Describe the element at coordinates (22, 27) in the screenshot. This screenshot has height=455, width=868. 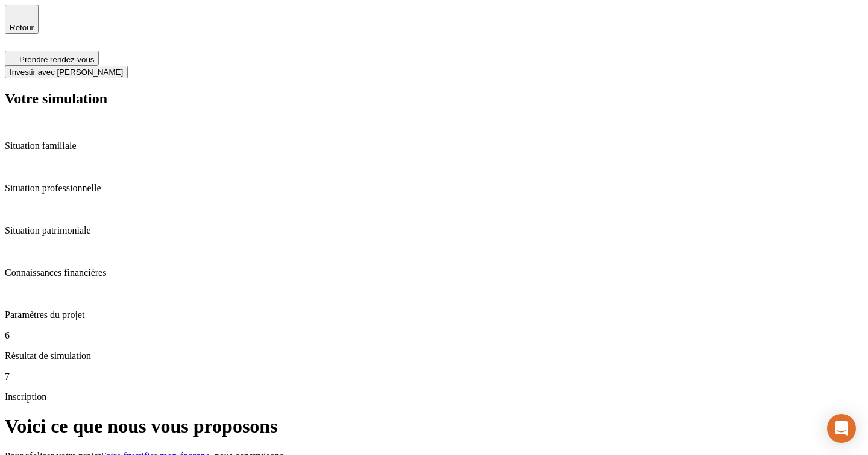
I see `span: Retour` at that location.